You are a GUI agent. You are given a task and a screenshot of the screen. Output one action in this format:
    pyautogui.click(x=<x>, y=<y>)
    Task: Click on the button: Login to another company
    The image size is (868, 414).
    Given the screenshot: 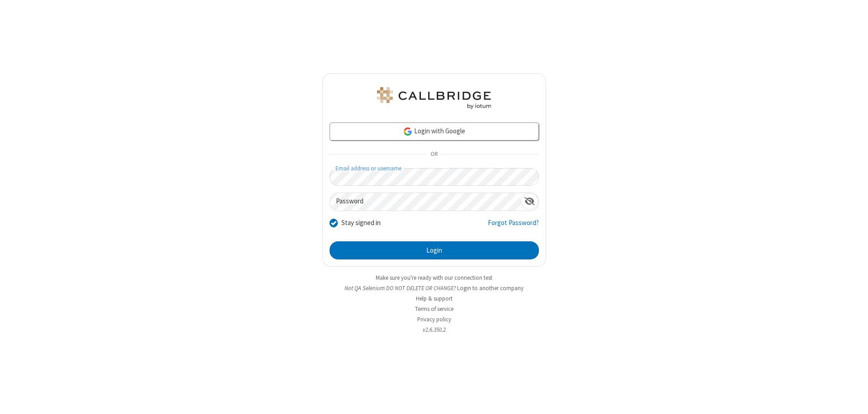 What is the action you would take?
    pyautogui.click(x=490, y=288)
    